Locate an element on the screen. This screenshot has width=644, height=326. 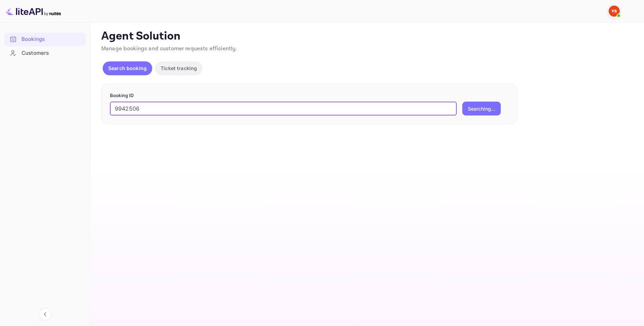
p: Agent Solution is located at coordinates (367, 36).